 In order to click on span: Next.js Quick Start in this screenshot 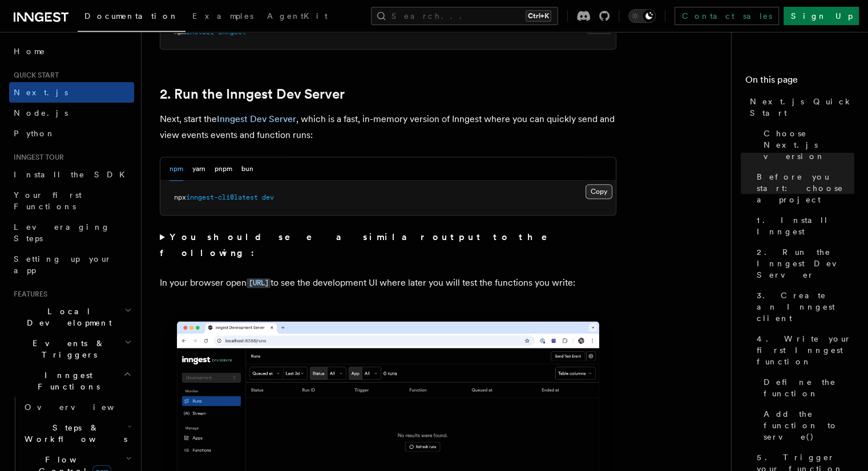, I will do `click(802, 107)`.